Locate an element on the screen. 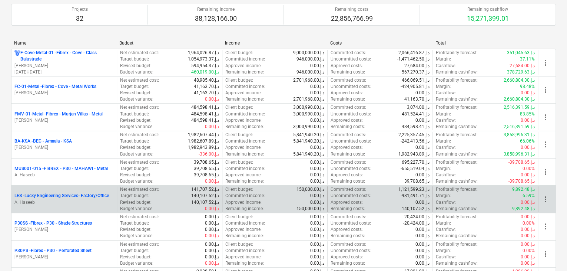  p: 41,163.70د.إ.‏ is located at coordinates (206, 86).